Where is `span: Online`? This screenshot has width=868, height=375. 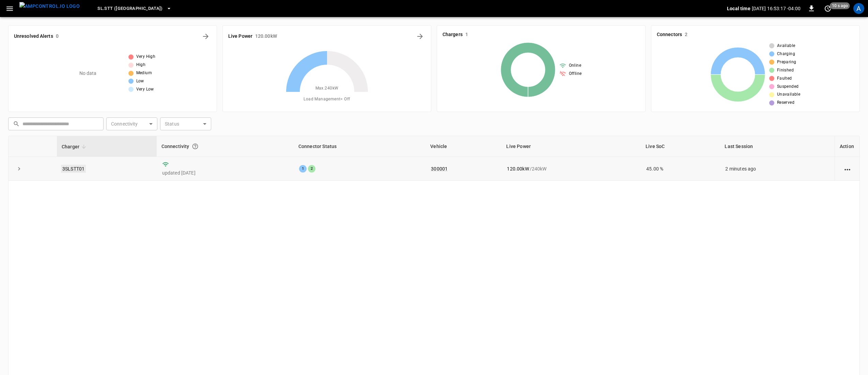 span: Online is located at coordinates (575, 66).